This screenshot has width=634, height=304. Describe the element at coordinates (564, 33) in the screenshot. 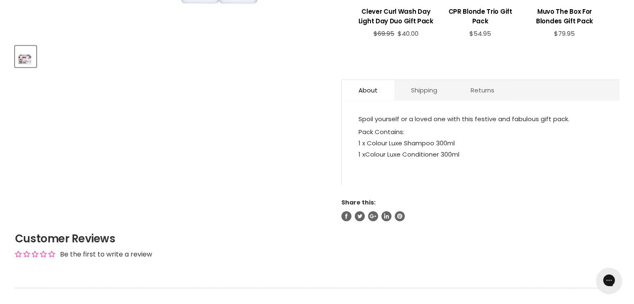

I see `span: $79.95` at that location.